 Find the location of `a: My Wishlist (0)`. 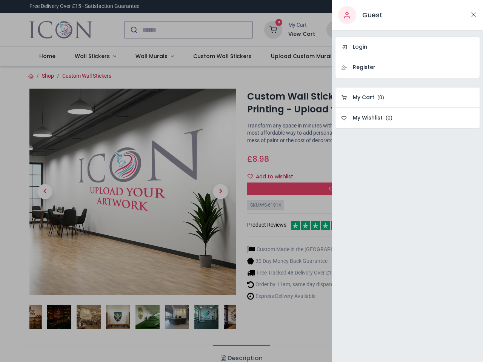

a: My Wishlist (0) is located at coordinates (408, 118).